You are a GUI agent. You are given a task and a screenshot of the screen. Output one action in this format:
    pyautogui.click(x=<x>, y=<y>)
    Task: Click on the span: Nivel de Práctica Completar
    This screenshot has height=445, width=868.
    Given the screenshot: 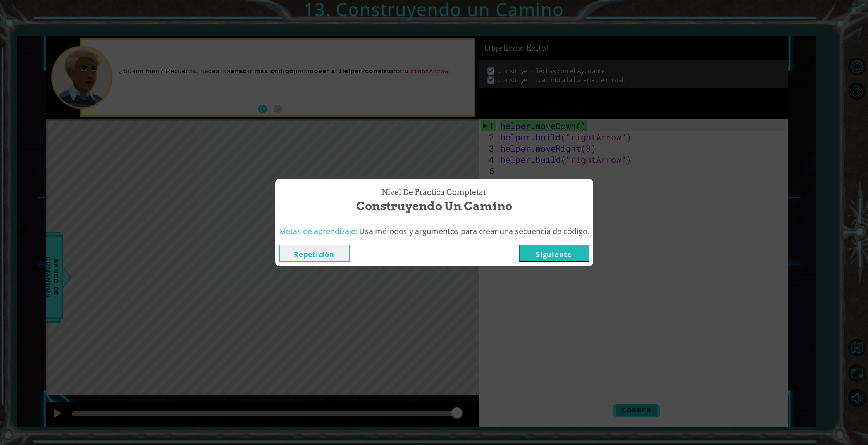 What is the action you would take?
    pyautogui.click(x=434, y=193)
    